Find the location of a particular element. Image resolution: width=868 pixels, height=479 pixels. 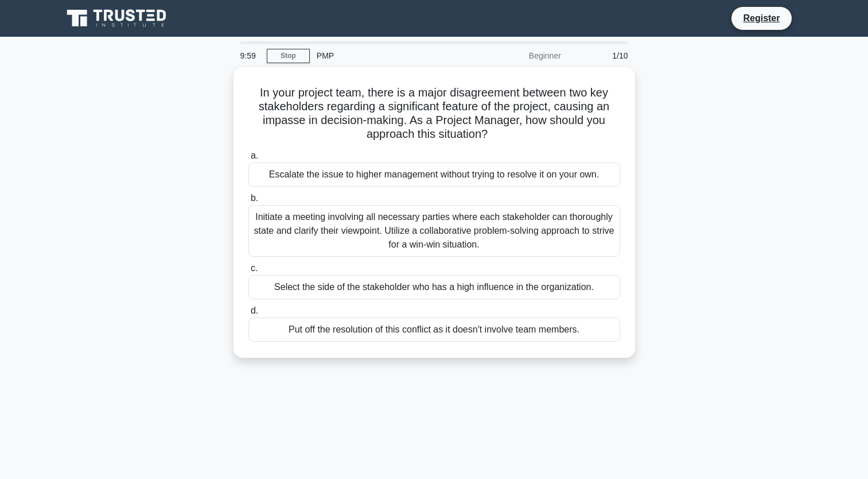

div: 1/10 is located at coordinates (601, 56).